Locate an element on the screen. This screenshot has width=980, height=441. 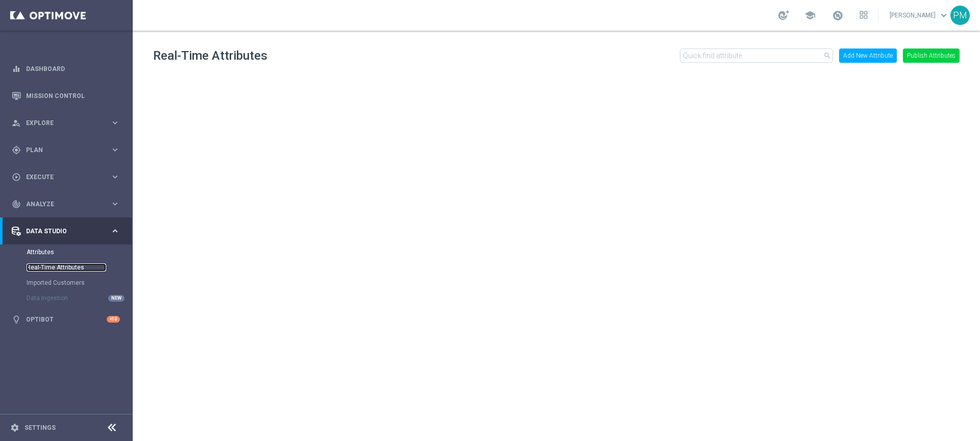
button: lightbulb Optibot +10 is located at coordinates (66, 320).